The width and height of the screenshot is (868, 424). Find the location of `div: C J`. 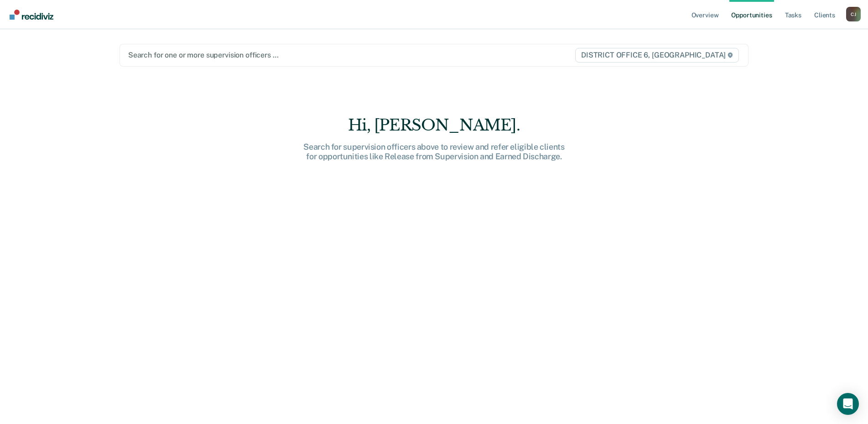

div: C J is located at coordinates (853, 14).